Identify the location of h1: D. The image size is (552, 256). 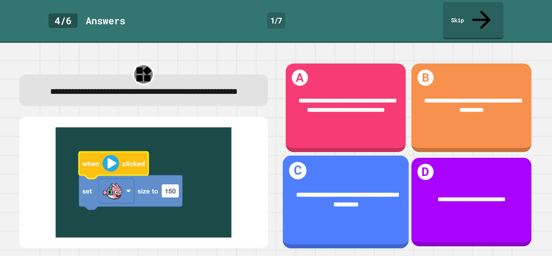
(425, 172).